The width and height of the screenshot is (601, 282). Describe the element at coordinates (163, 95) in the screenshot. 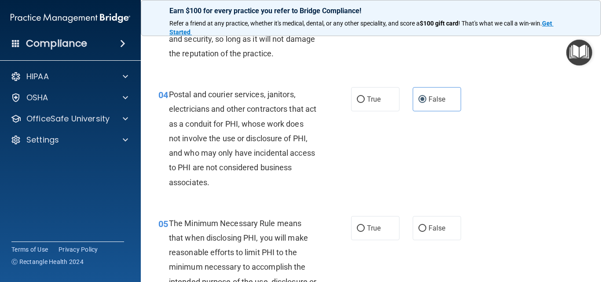

I see `span: 04` at that location.